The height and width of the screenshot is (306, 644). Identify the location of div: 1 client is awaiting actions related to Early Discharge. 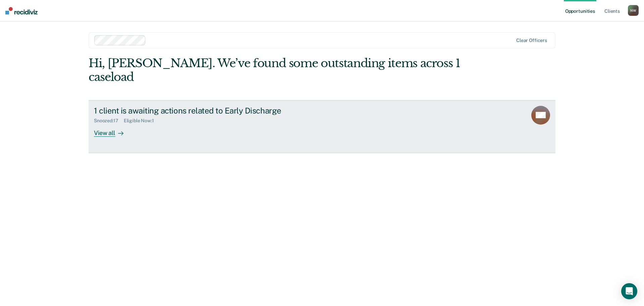
(212, 110).